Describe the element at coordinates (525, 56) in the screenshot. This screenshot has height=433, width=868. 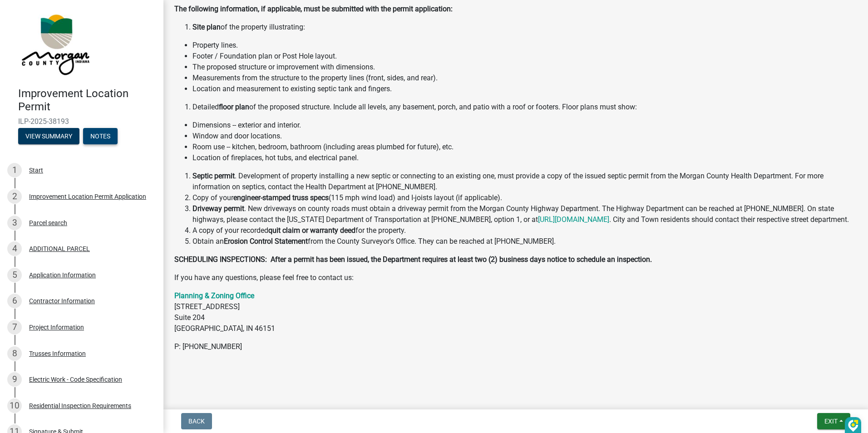
I see `li: Footer / Foundation plan or Post Hole layout.` at that location.